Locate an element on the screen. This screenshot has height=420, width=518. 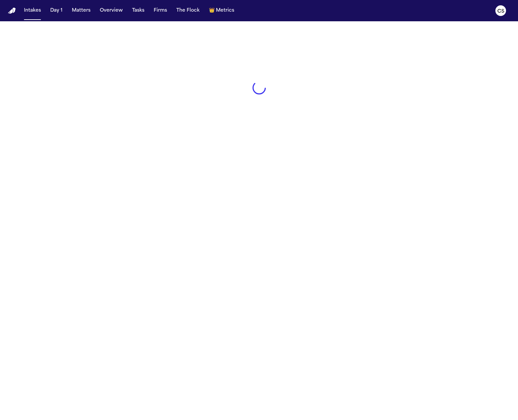
a: Matters is located at coordinates (81, 11).